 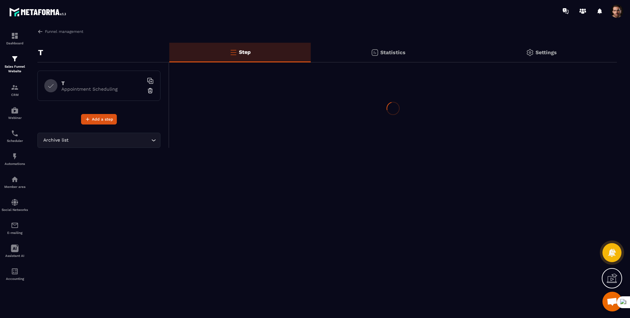 What do you see at coordinates (41, 53) in the screenshot?
I see `p: T` at bounding box center [41, 53].